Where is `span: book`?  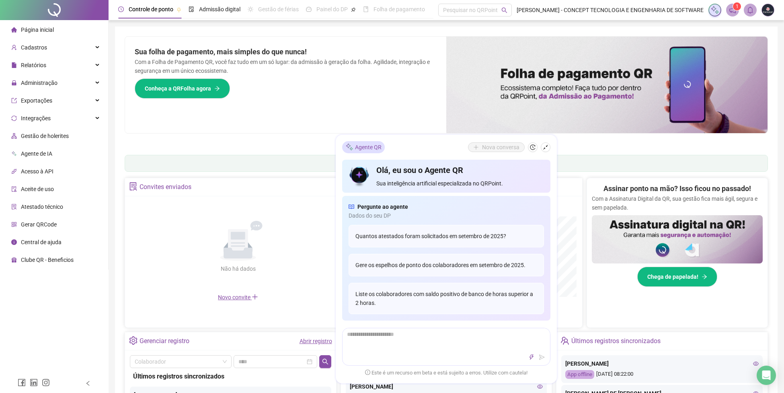 span: book is located at coordinates (366, 9).